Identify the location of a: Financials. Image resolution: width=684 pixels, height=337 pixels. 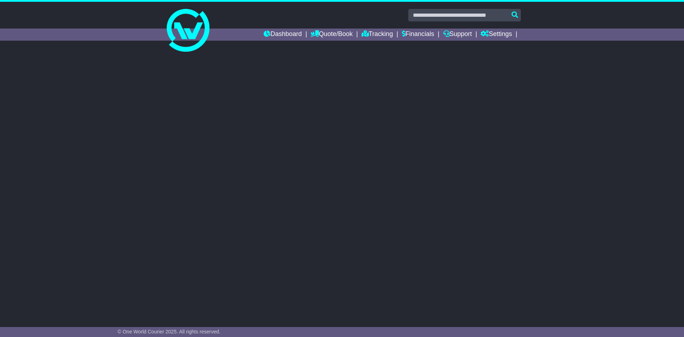
(418, 35).